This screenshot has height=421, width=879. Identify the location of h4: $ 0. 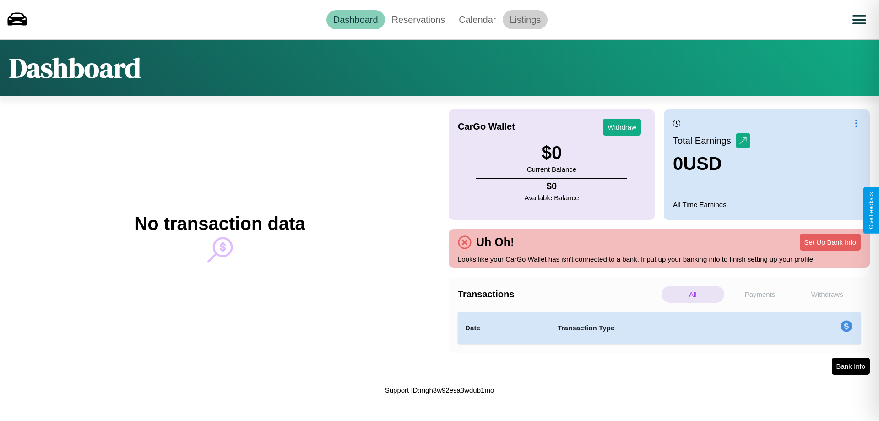
(552, 186).